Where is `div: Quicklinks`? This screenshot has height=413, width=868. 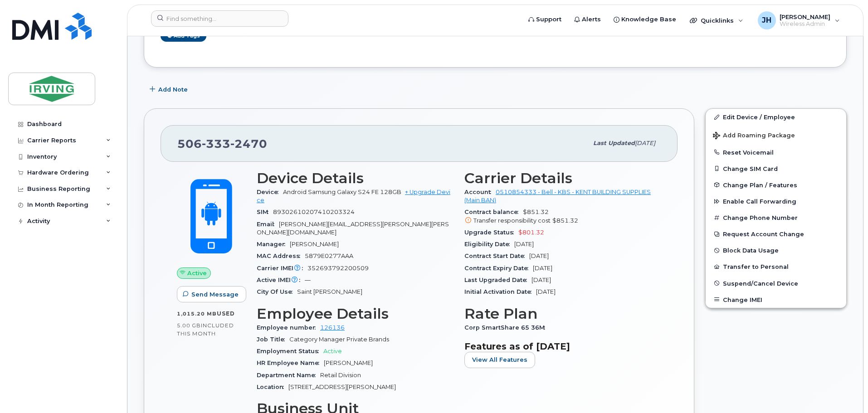 div: Quicklinks is located at coordinates (716, 20).